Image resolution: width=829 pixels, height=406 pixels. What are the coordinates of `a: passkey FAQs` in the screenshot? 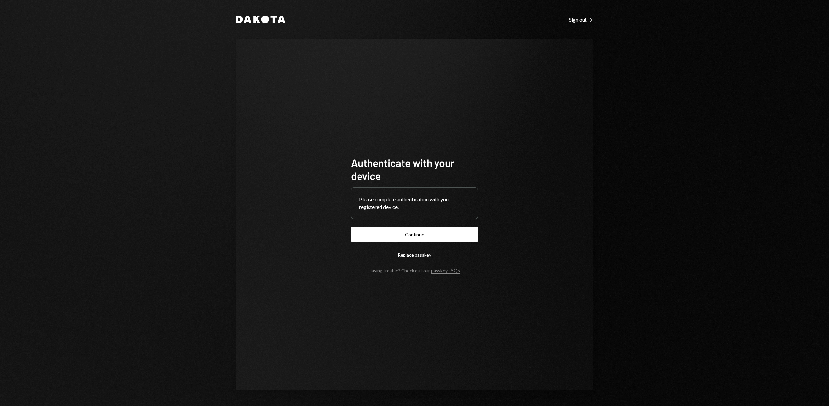 It's located at (445, 270).